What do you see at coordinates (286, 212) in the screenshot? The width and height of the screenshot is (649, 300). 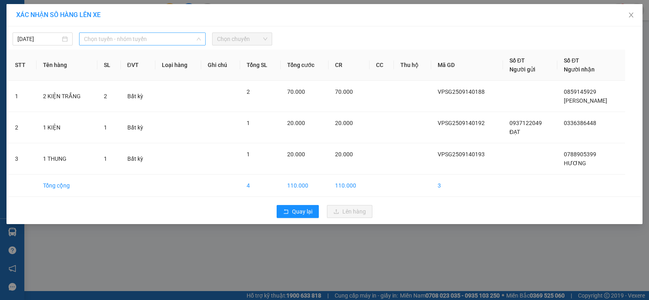 I see `span: rollback` at bounding box center [286, 212].